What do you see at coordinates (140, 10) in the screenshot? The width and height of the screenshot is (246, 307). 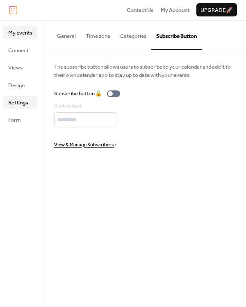 I see `a: Contact Us` at bounding box center [140, 10].